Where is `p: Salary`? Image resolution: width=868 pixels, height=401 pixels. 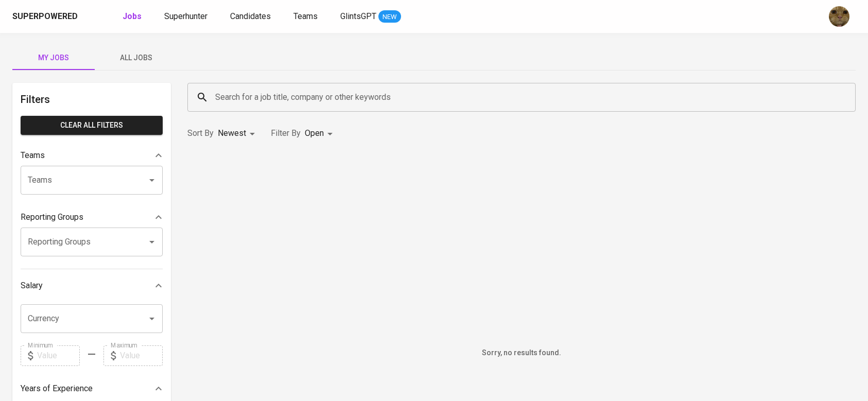 p: Salary is located at coordinates (31, 285).